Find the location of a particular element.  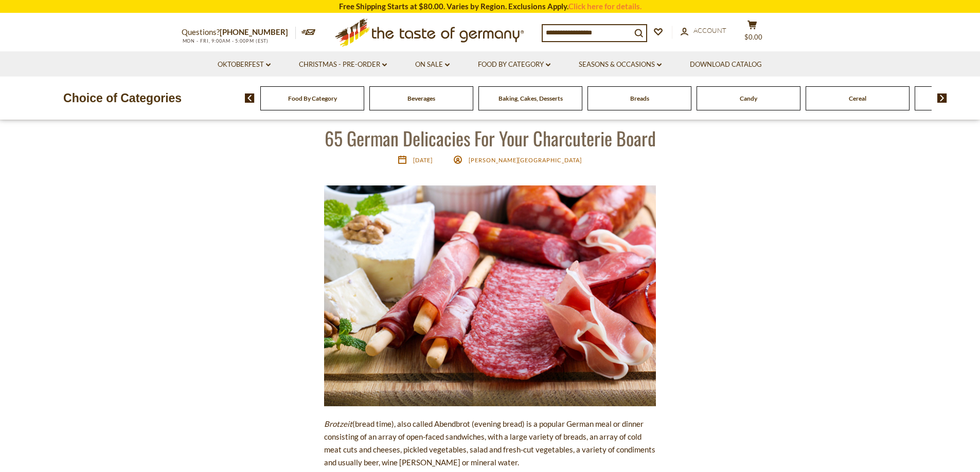

a: Click here for details. is located at coordinates (605, 6).